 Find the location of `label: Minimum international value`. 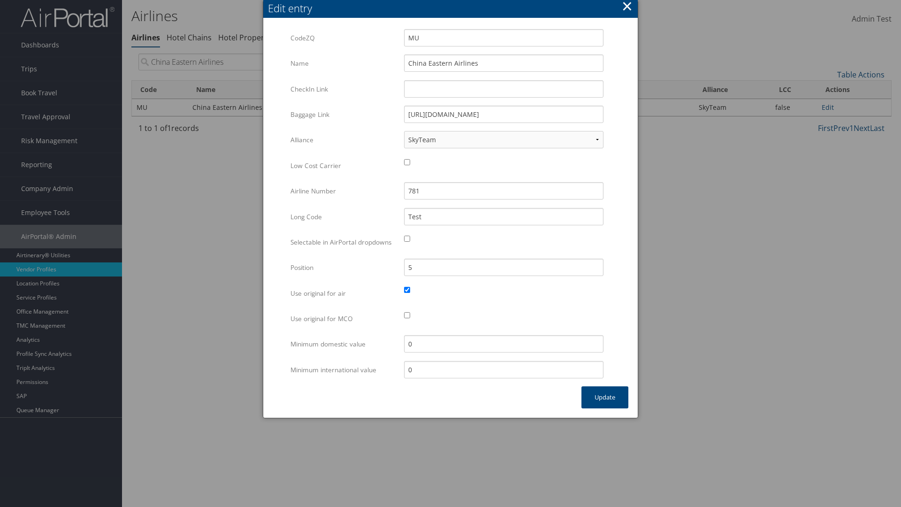

label: Minimum international value is located at coordinates (344, 370).